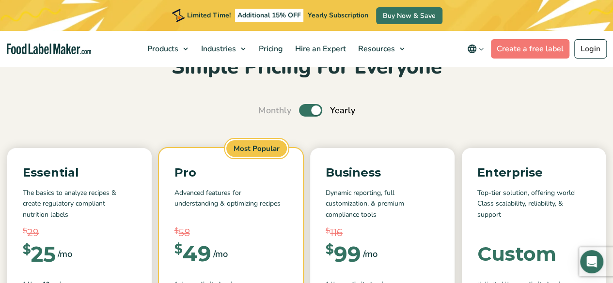 The height and width of the screenshot is (283, 613). Describe the element at coordinates (33, 233) in the screenshot. I see `span: 29` at that location.